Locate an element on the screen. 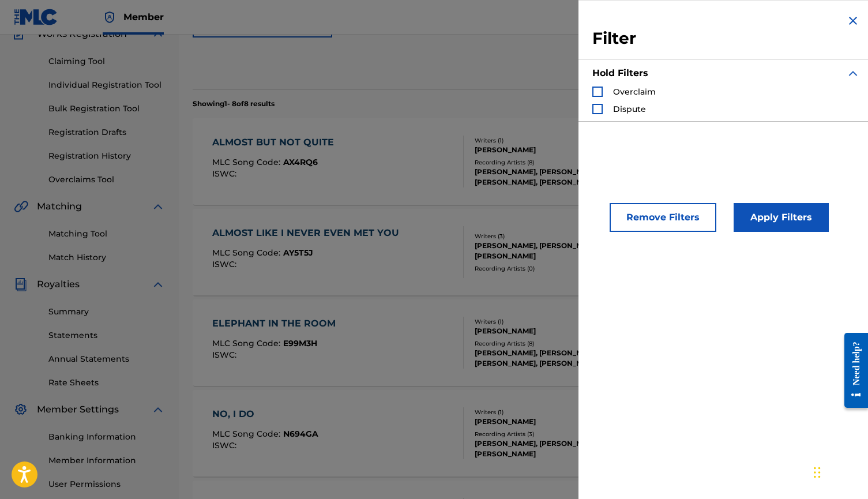 This screenshot has width=868, height=499. a: Summary is located at coordinates (107, 312).